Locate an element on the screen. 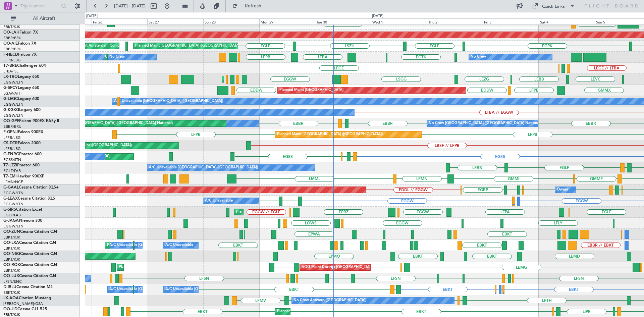 This screenshot has width=644, height=317. span: OO-LAH is located at coordinates (12, 33).